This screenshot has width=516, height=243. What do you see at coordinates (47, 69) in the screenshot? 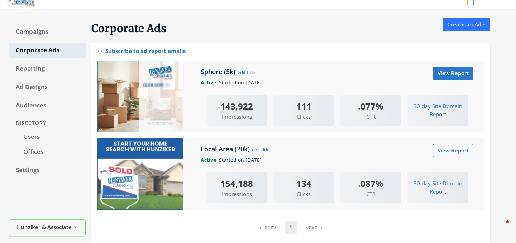
I see `a: Reporting` at bounding box center [47, 69].